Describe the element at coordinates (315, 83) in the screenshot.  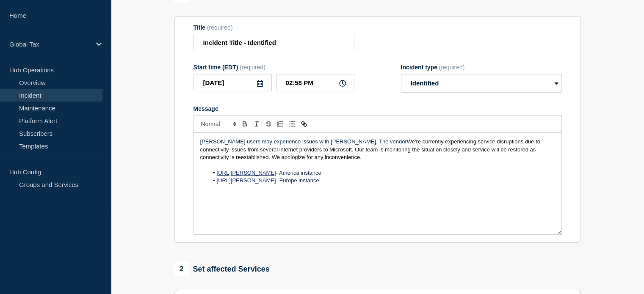
I see `input: HH:MM A` at that location.